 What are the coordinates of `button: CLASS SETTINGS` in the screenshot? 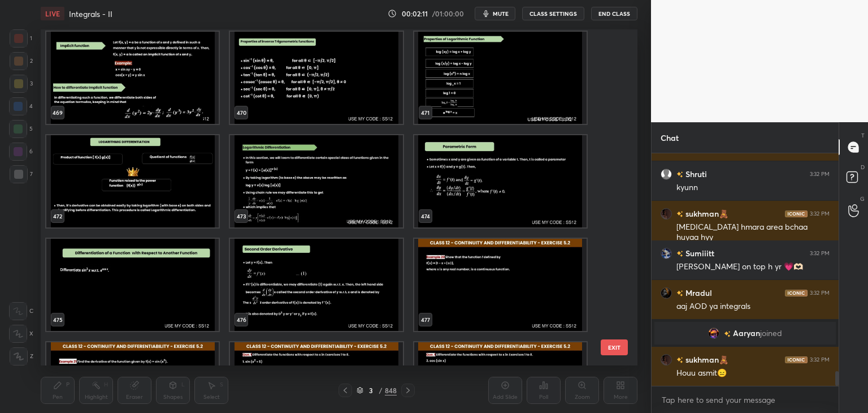 It's located at (553, 14).